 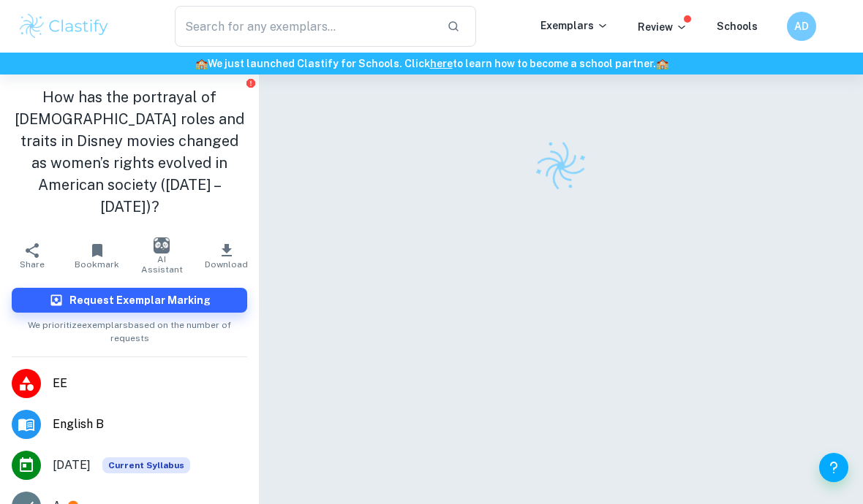 What do you see at coordinates (130, 329) in the screenshot?
I see `span: We prioritize exemplars based on the number of requests` at bounding box center [130, 329].